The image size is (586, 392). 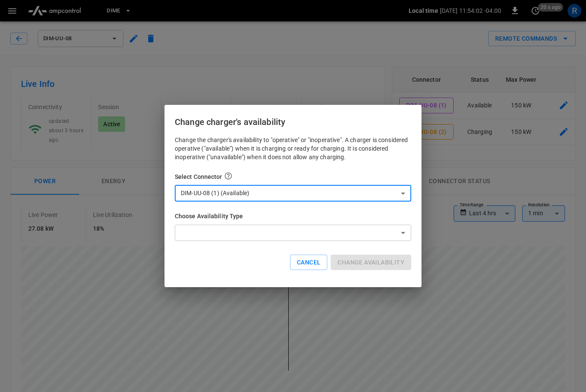 I want to click on button: Cancel, so click(x=309, y=262).